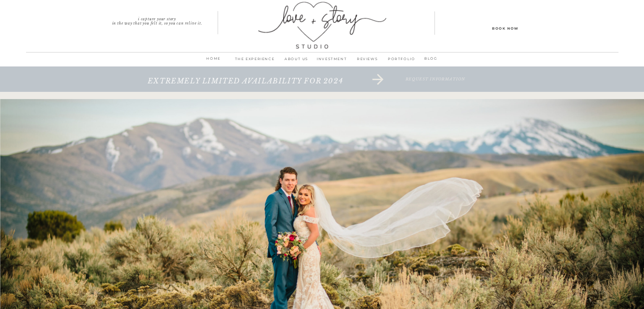 Image resolution: width=644 pixels, height=309 pixels. What do you see at coordinates (157, 20) in the screenshot?
I see `a: I capture your storyin the way that you felt it, so you can relive it.` at bounding box center [157, 20].